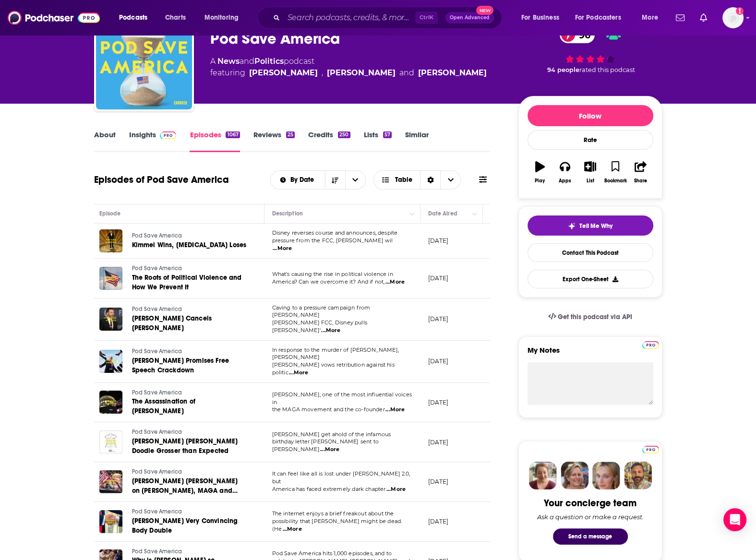  Describe the element at coordinates (563, 69) in the screenshot. I see `span: 94 people` at that location.